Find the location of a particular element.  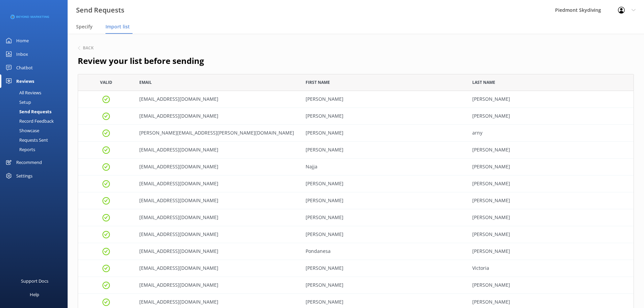

div: andrew is located at coordinates (384, 150).